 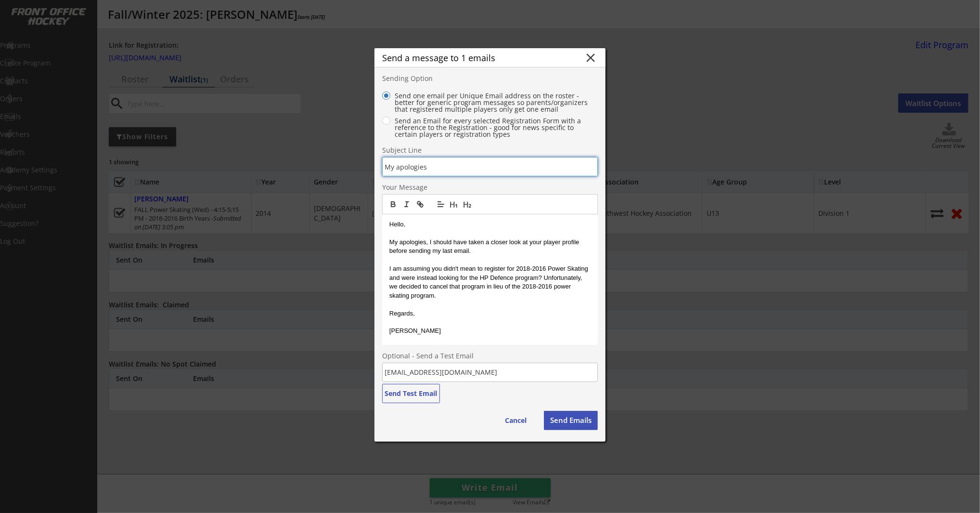 I want to click on label: Send an Email for every selected Registration Form with a reference to the Registration - good fo..., so click(x=495, y=127).